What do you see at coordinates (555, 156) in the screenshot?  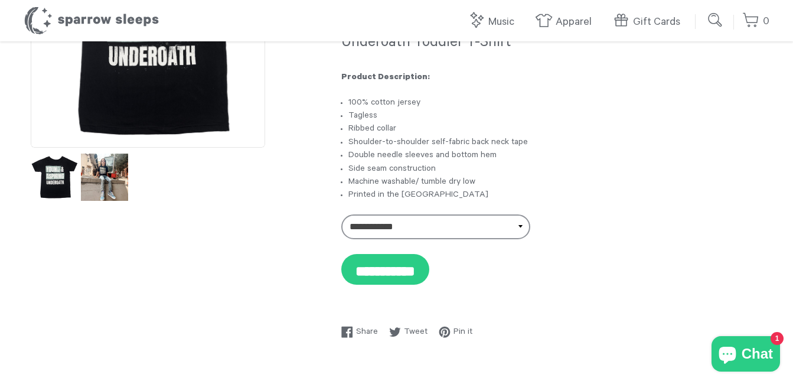 I see `li: Double needle sleeves and bottom hem` at bounding box center [555, 156].